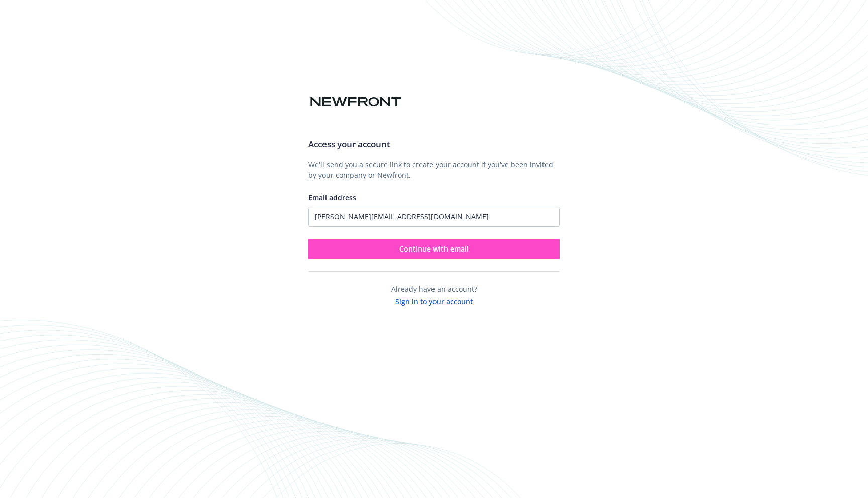 Image resolution: width=868 pixels, height=498 pixels. What do you see at coordinates (332, 197) in the screenshot?
I see `span: Email address` at bounding box center [332, 197].